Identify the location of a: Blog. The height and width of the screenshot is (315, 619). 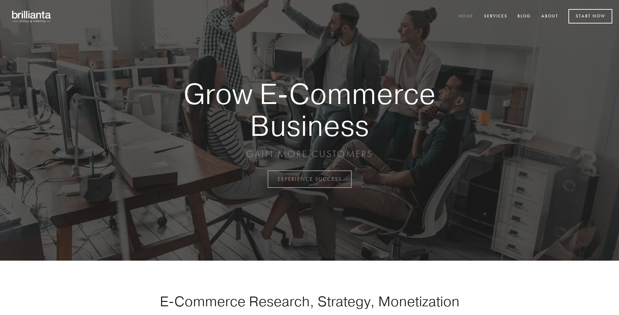
(524, 16).